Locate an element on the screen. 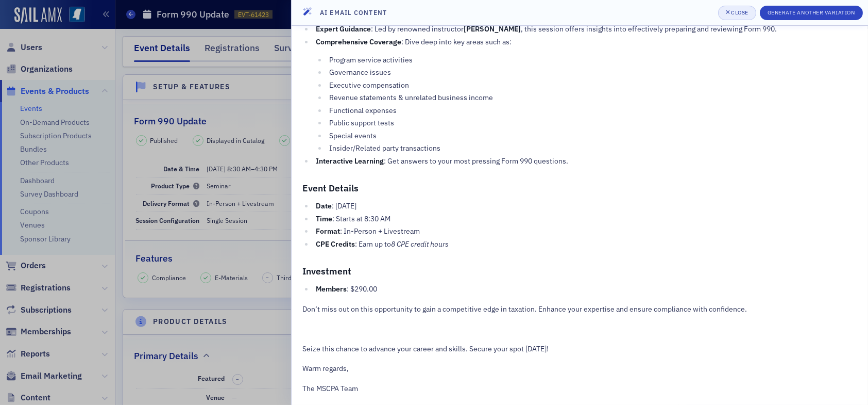  li: : $290.00 is located at coordinates (585, 289).